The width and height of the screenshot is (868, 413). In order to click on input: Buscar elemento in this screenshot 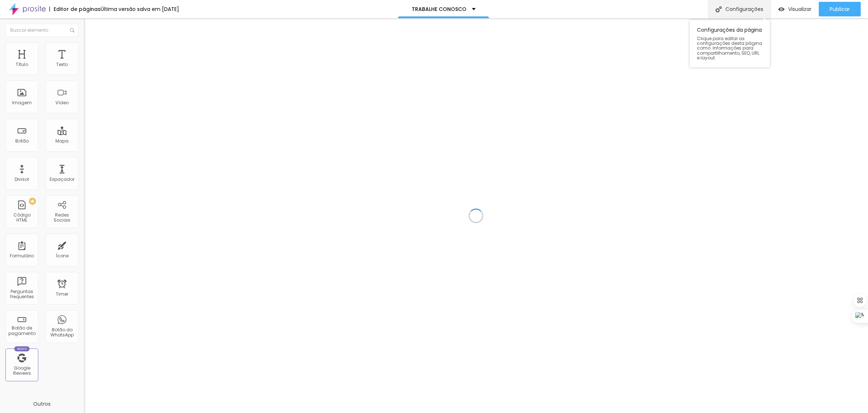, I will do `click(42, 30)`.